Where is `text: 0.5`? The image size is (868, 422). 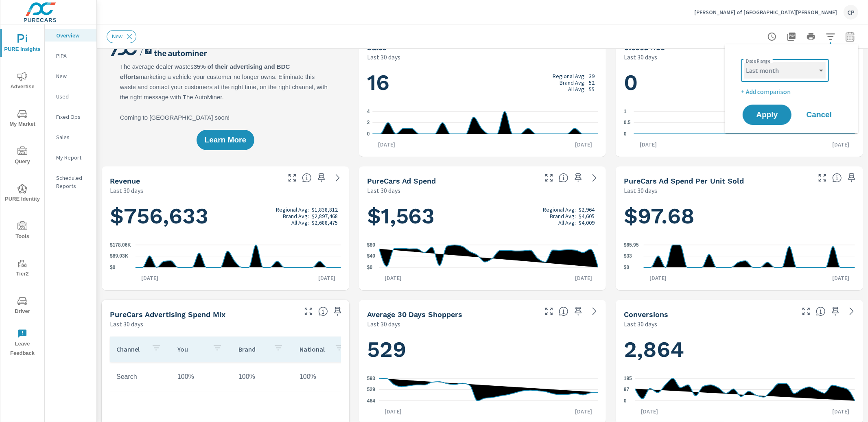 text: 0.5 is located at coordinates (627, 123).